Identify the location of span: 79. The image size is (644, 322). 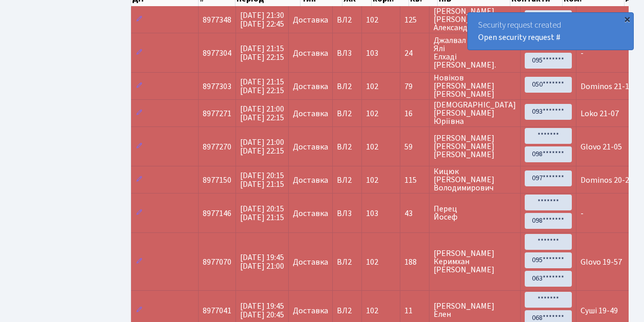
(415, 87).